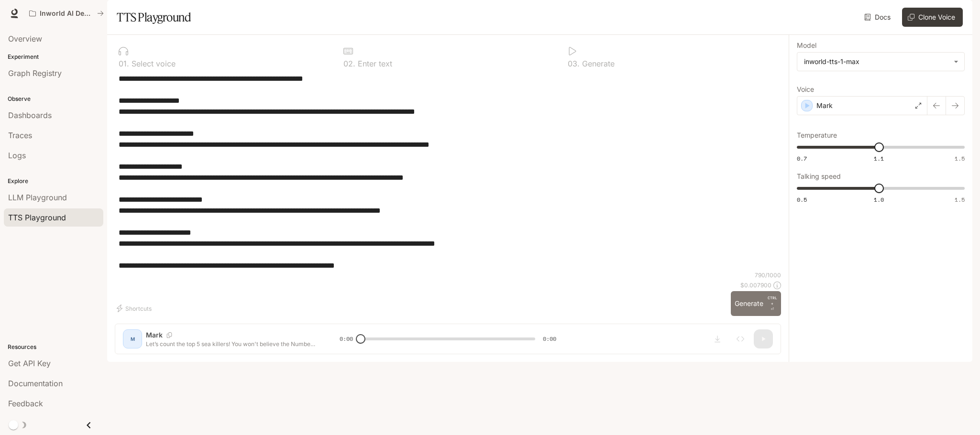 The height and width of the screenshot is (435, 980). What do you see at coordinates (153, 17) in the screenshot?
I see `h1: TTS Playground` at bounding box center [153, 17].